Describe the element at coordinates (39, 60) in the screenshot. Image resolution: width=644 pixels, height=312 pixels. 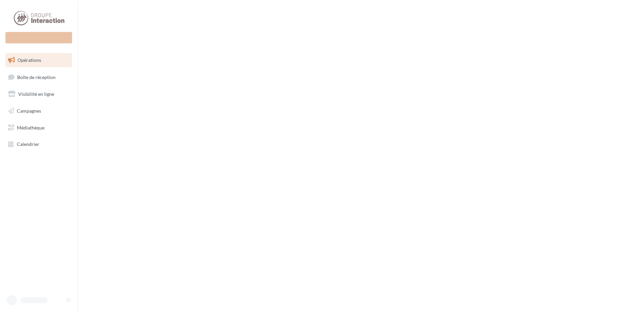
I see `a: Opérations` at that location.